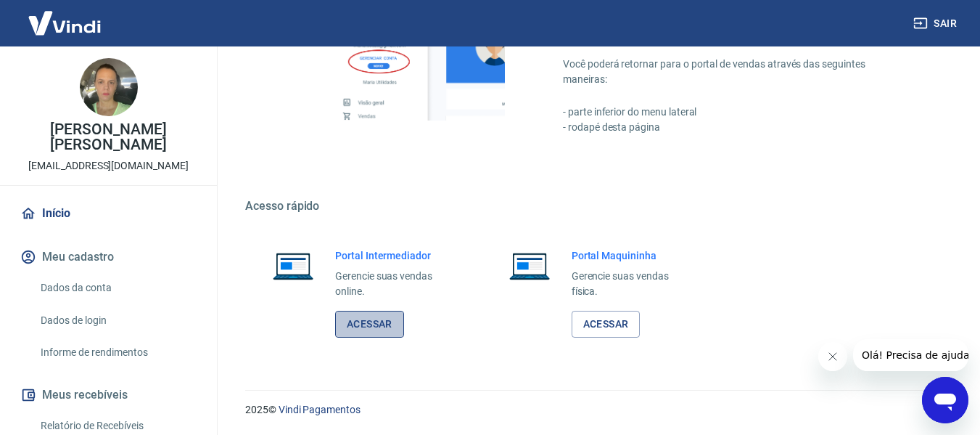 The height and width of the screenshot is (435, 980). Describe the element at coordinates (117, 320) in the screenshot. I see `a: Dados de login` at that location.